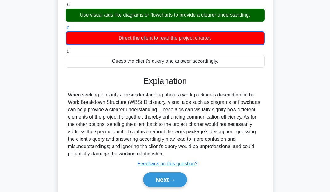 The image size is (330, 192). I want to click on span: d., so click(69, 51).